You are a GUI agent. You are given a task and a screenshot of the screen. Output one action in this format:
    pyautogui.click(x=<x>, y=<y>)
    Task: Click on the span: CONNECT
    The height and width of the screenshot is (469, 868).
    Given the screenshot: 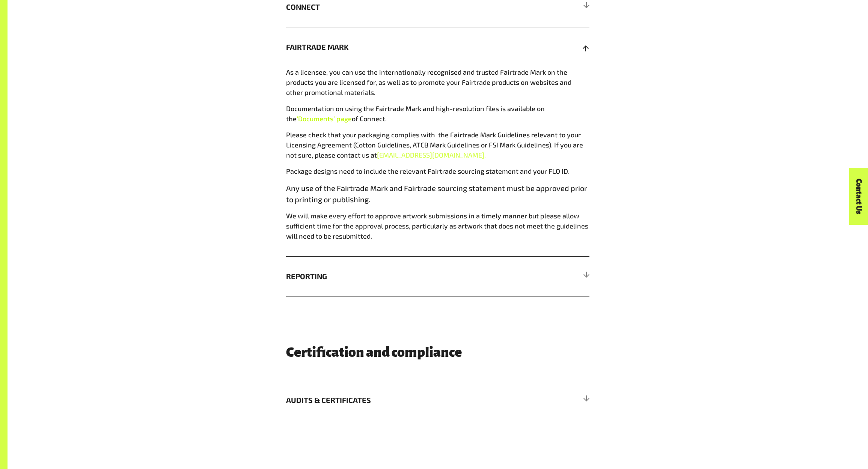 What is the action you would take?
    pyautogui.click(x=400, y=7)
    